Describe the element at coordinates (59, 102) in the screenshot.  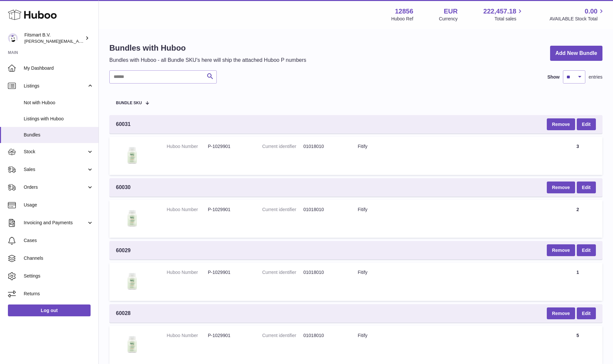
I see `span: Not with Huboo` at that location.